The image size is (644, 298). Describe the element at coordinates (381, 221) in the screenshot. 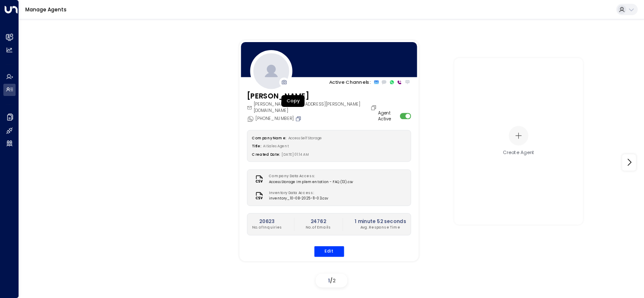

I see `h2: 1 minute 52 seconds` at that location.